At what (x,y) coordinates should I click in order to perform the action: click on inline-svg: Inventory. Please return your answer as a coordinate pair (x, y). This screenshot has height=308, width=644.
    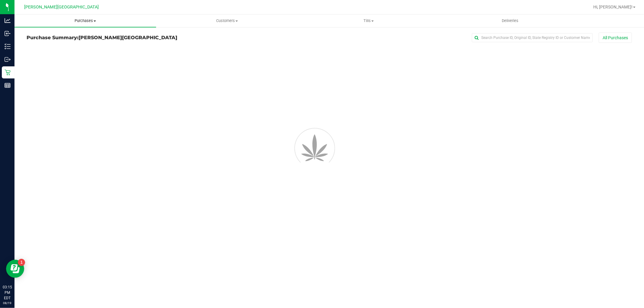
    Looking at the image, I should click on (8, 47).